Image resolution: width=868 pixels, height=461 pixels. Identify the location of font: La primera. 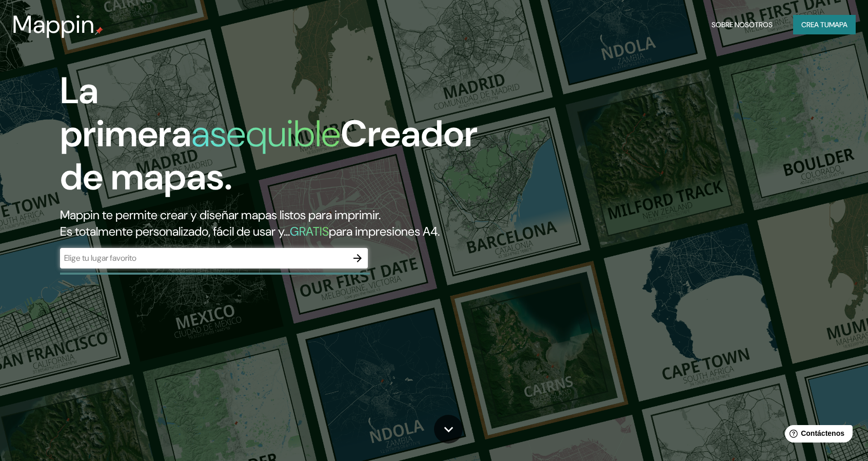
(125, 112).